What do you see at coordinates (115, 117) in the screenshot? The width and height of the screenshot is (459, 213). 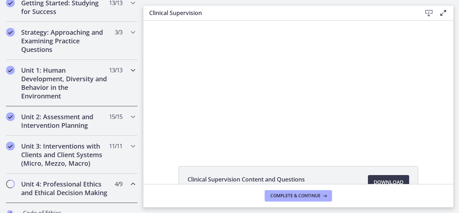 I see `span: 15 / 15` at bounding box center [115, 117].